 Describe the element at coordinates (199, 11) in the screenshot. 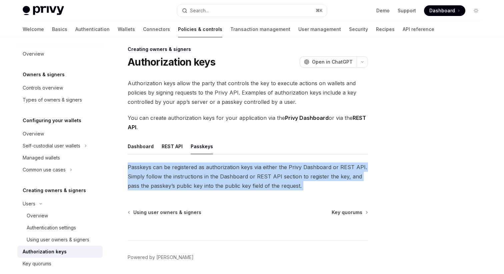

I see `div: Search...` at that location.